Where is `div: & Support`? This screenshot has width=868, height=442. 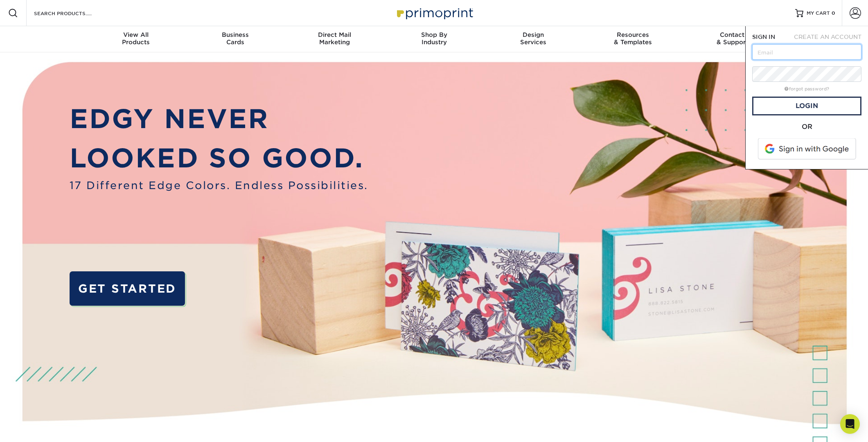 div: & Support is located at coordinates (732, 38).